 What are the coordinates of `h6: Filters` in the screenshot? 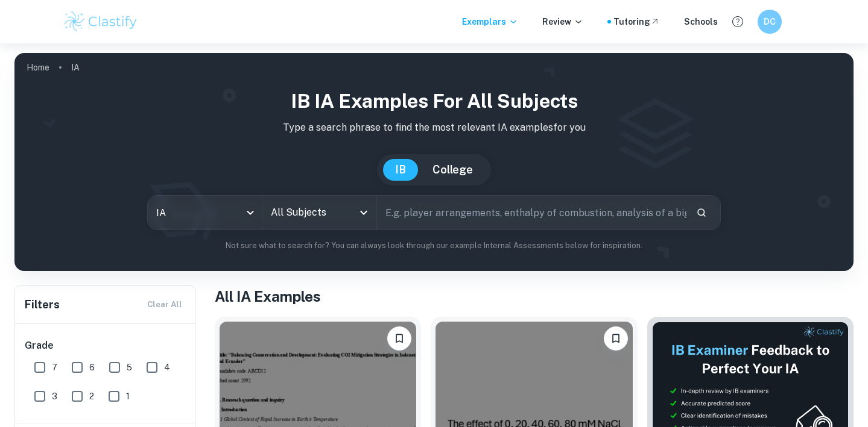 It's located at (42, 305).